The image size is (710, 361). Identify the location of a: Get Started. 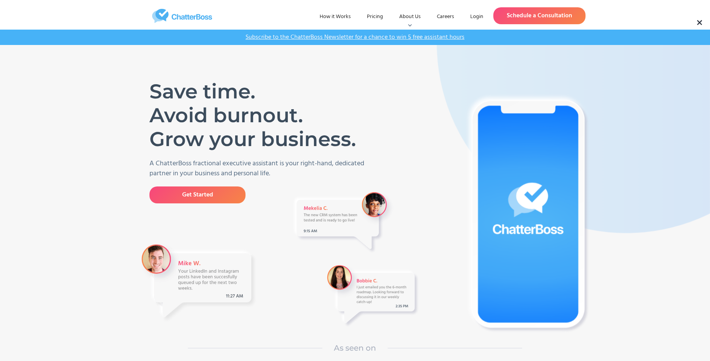
(198, 195).